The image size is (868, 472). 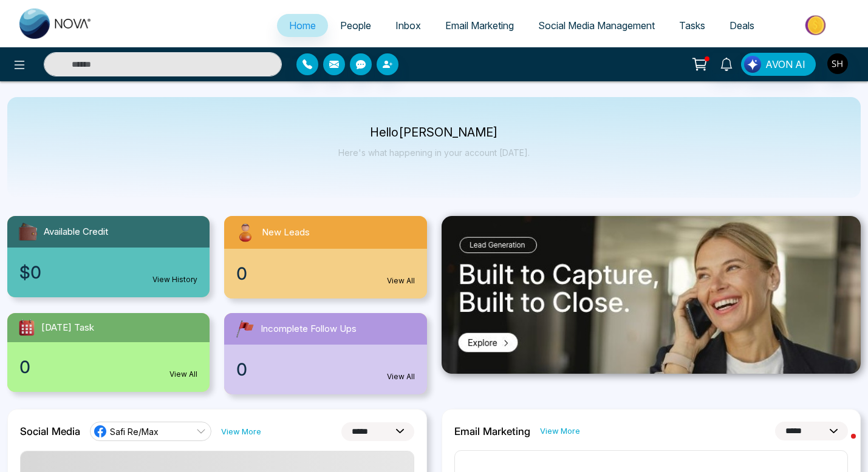 What do you see at coordinates (50, 431) in the screenshot?
I see `h2: Social Media` at bounding box center [50, 431].